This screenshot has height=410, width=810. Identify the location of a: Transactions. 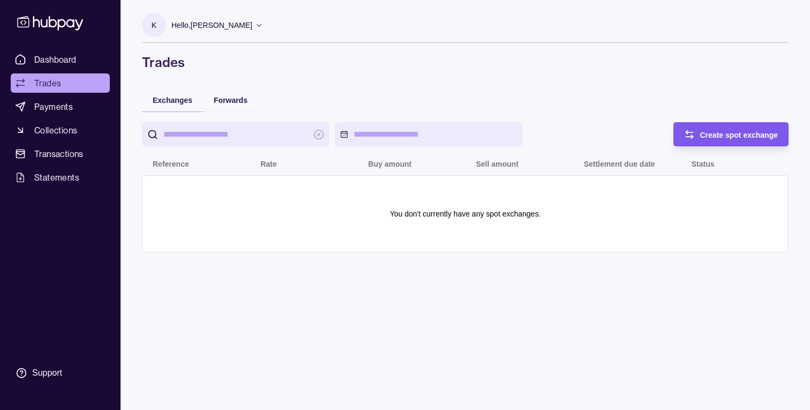
(60, 154).